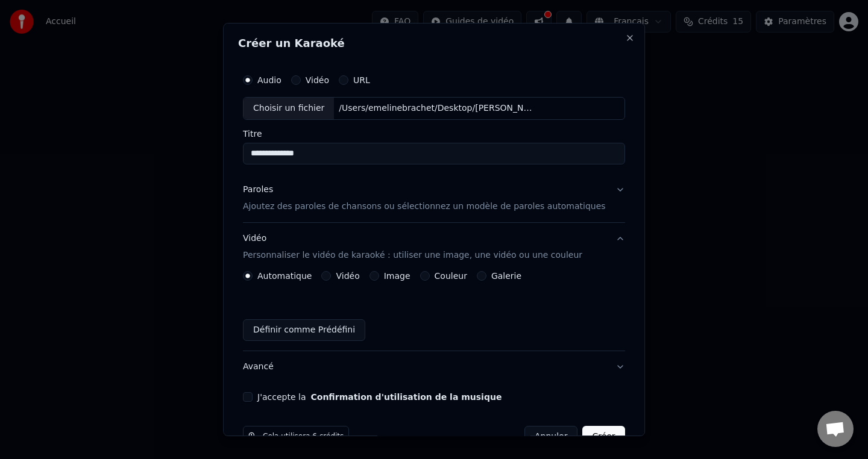 This screenshot has width=868, height=459. Describe the element at coordinates (451, 276) in the screenshot. I see `label: Couleur` at that location.